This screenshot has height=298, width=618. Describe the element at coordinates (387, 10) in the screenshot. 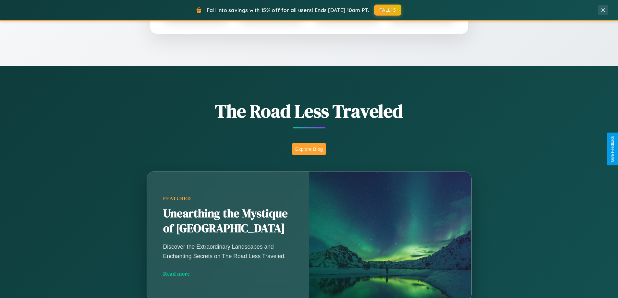

I see `button: FALL15` at that location.